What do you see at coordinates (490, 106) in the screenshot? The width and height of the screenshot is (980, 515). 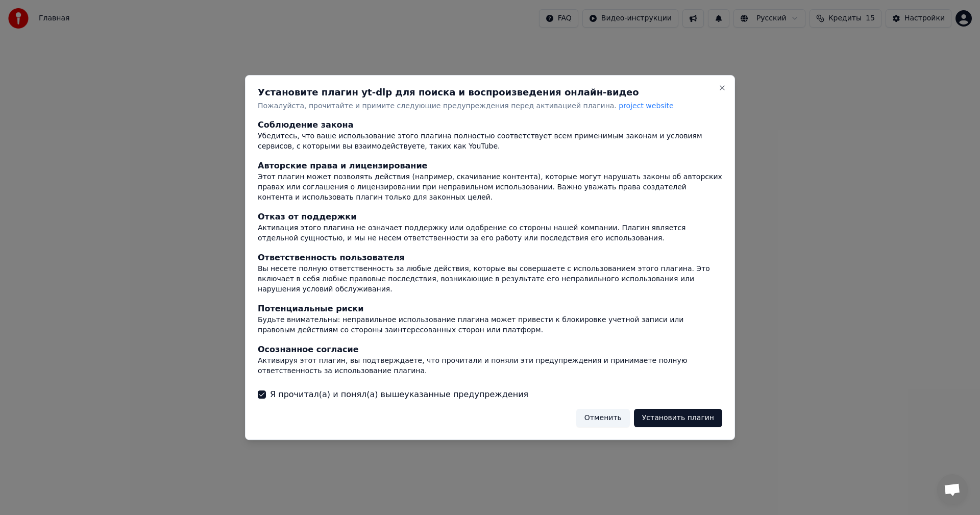 I see `p: Пожалуйста, прочитайте и примите следующие предупреждения перед активацией плагина.` at bounding box center [490, 106].